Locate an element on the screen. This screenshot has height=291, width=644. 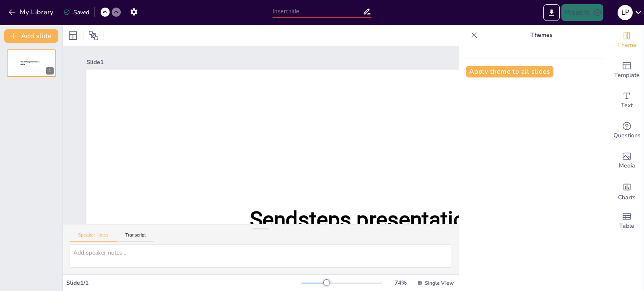
button: Transcript is located at coordinates (135, 237).